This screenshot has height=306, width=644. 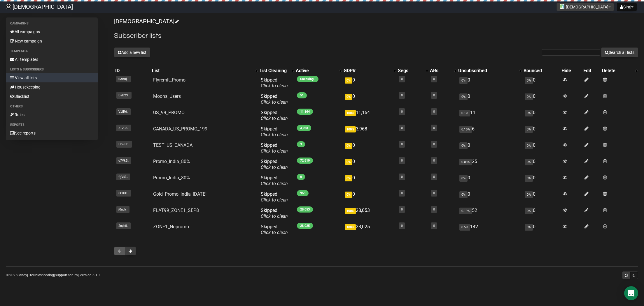 What do you see at coordinates (22, 275) in the screenshot?
I see `a: Sendy` at bounding box center [22, 275].